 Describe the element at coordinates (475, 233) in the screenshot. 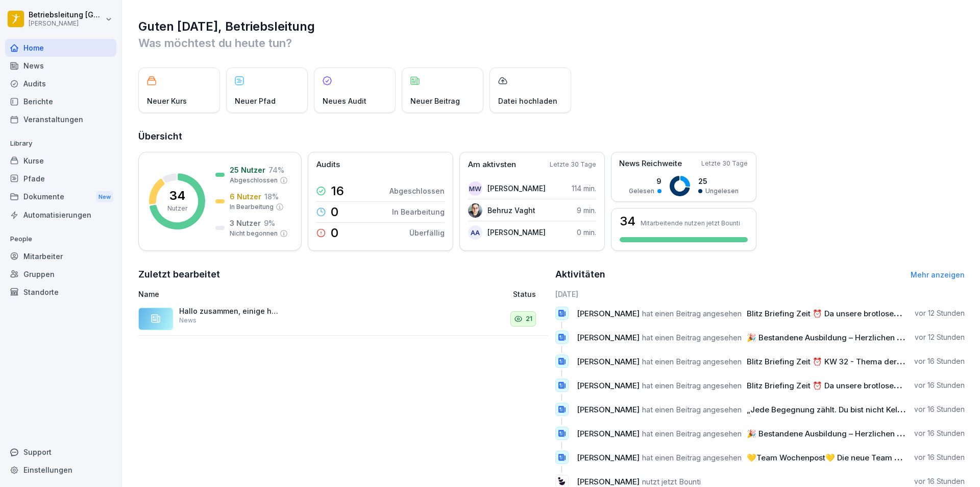

I see `div: AA` at that location.